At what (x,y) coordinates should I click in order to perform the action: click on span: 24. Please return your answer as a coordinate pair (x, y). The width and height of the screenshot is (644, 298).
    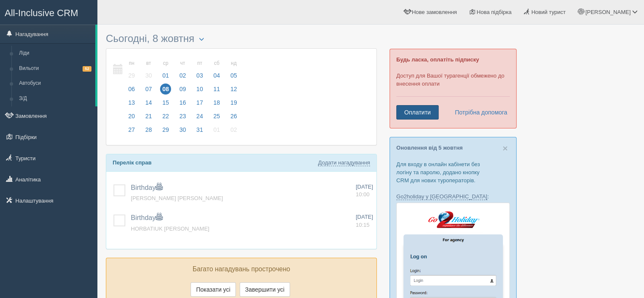
    Looking at the image, I should click on (200, 116).